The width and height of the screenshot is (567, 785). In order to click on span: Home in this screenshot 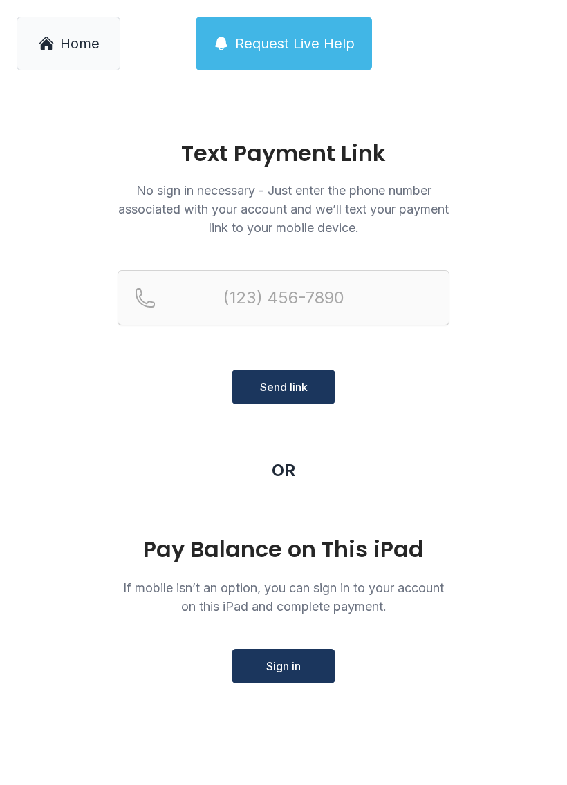, I will do `click(79, 44)`.